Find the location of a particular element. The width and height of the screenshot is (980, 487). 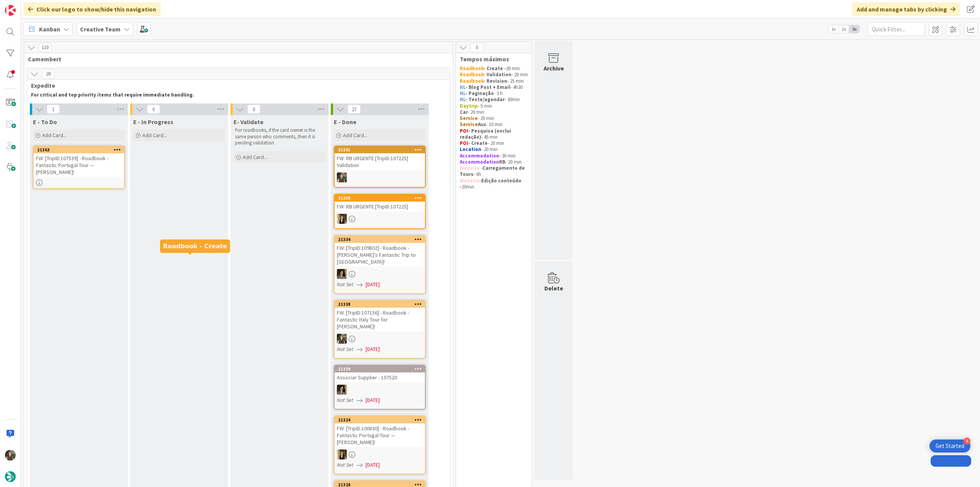

div: 21363 is located at coordinates (81, 150).